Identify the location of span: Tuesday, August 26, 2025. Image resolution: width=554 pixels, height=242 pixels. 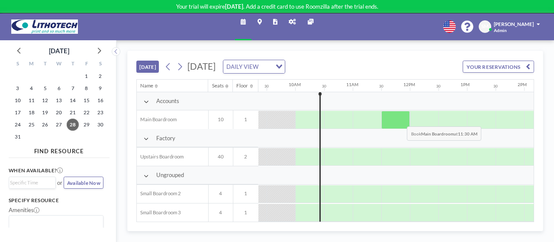
(45, 125).